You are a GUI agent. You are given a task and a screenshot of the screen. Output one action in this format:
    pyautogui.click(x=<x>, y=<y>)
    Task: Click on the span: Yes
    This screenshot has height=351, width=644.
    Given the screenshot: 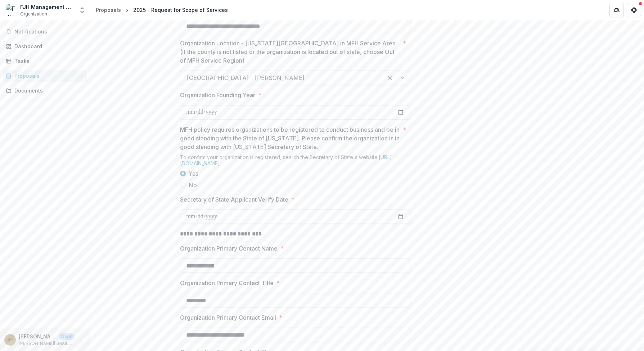 What is the action you would take?
    pyautogui.click(x=193, y=174)
    